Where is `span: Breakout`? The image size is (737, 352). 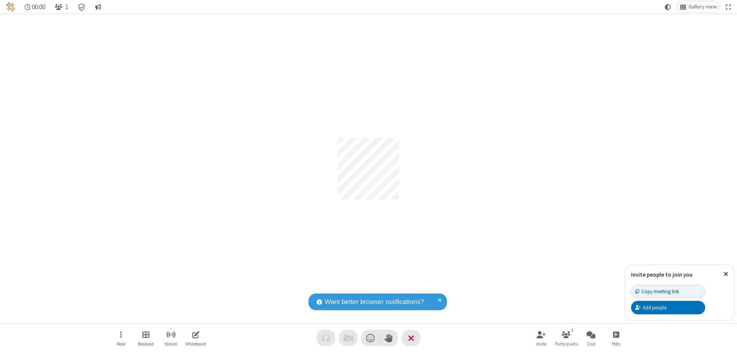
span: Breakout is located at coordinates (146, 343).